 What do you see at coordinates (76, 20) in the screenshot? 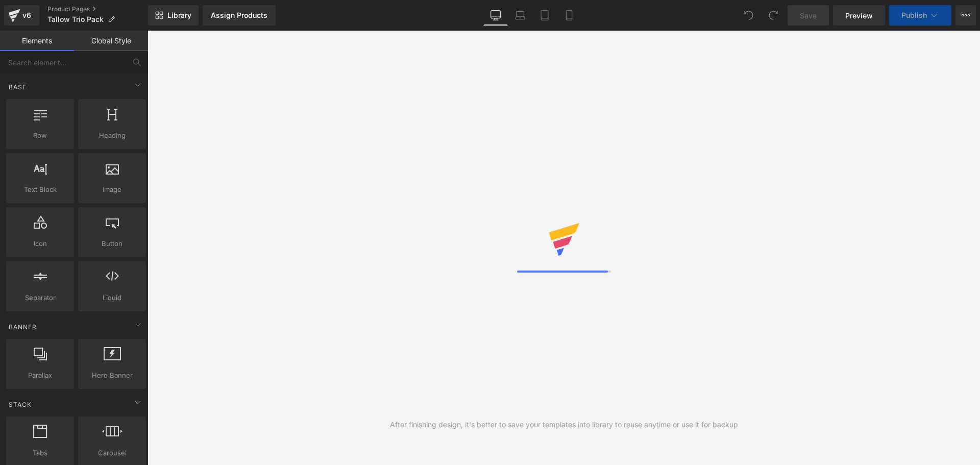
I see `span: Tallow Trio Pack` at bounding box center [76, 20].